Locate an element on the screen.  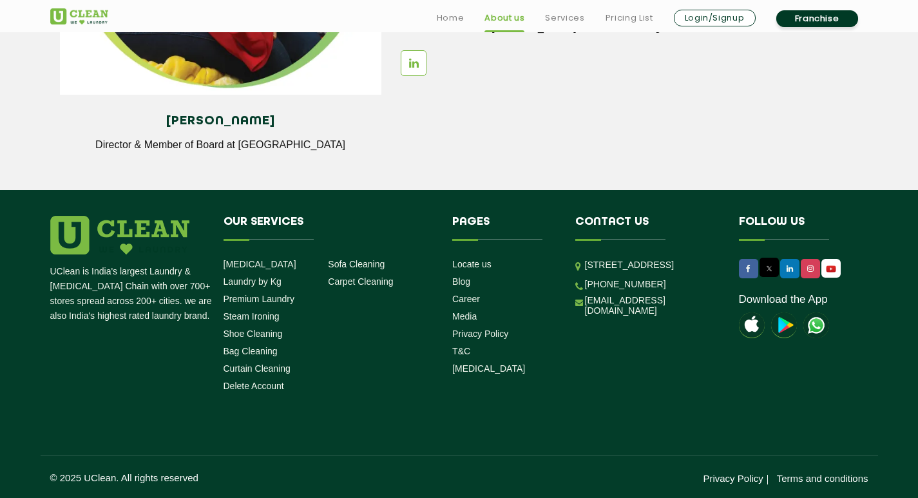
a: Curtain Cleaning is located at coordinates (257, 368).